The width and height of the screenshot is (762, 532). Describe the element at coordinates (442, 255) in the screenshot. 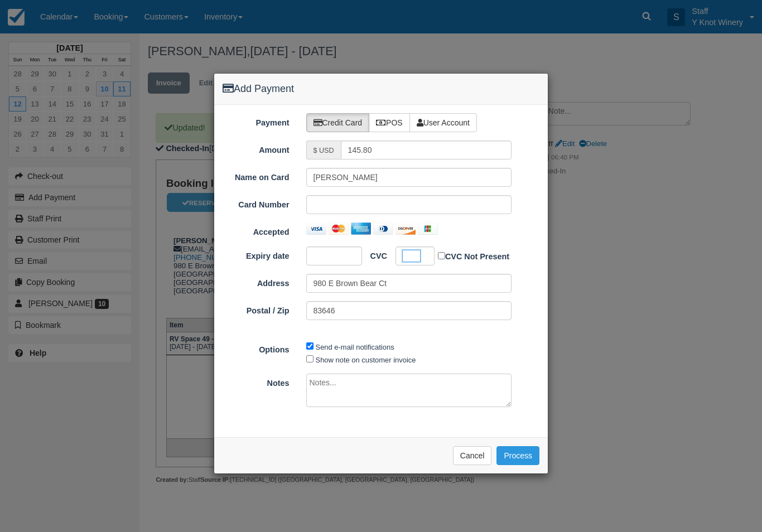

I see `input: CVC Not Present` at that location.